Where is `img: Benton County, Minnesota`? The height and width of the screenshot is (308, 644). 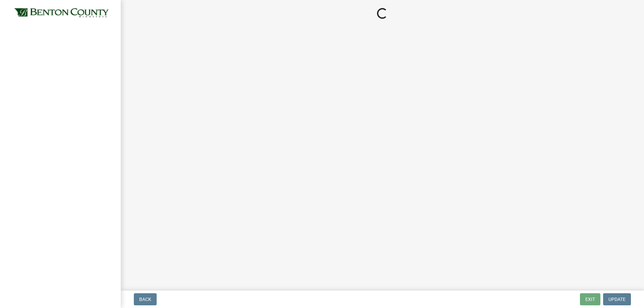 img: Benton County, Minnesota is located at coordinates (62, 13).